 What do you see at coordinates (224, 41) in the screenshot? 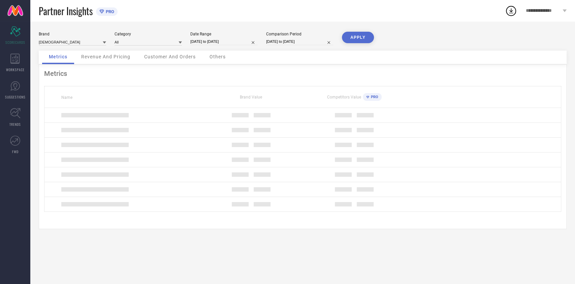
I see `input: Select date range` at bounding box center [224, 41].